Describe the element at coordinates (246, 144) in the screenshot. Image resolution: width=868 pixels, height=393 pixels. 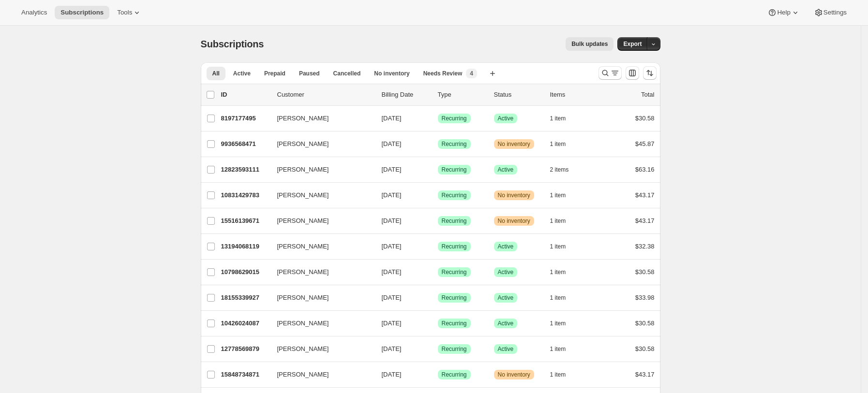
I see `p: 9936568471` at that location.